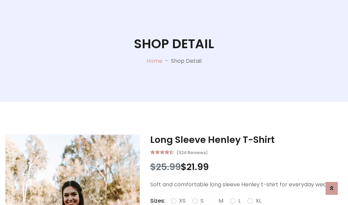 The height and width of the screenshot is (205, 348). What do you see at coordinates (239, 201) in the screenshot?
I see `label: L` at bounding box center [239, 201].